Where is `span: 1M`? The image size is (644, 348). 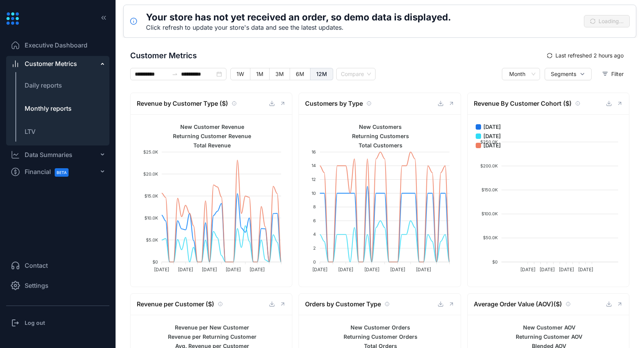 span: 1M is located at coordinates (260, 74).